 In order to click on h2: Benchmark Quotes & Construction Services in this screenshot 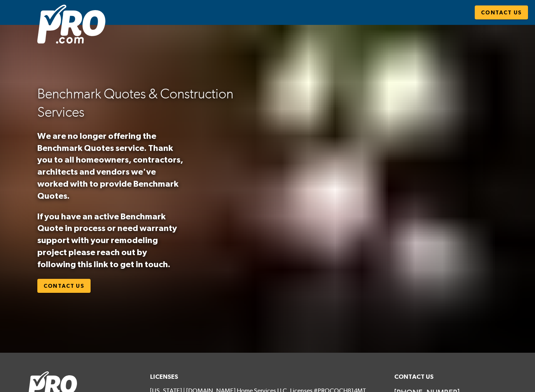, I will do `click(149, 103)`.